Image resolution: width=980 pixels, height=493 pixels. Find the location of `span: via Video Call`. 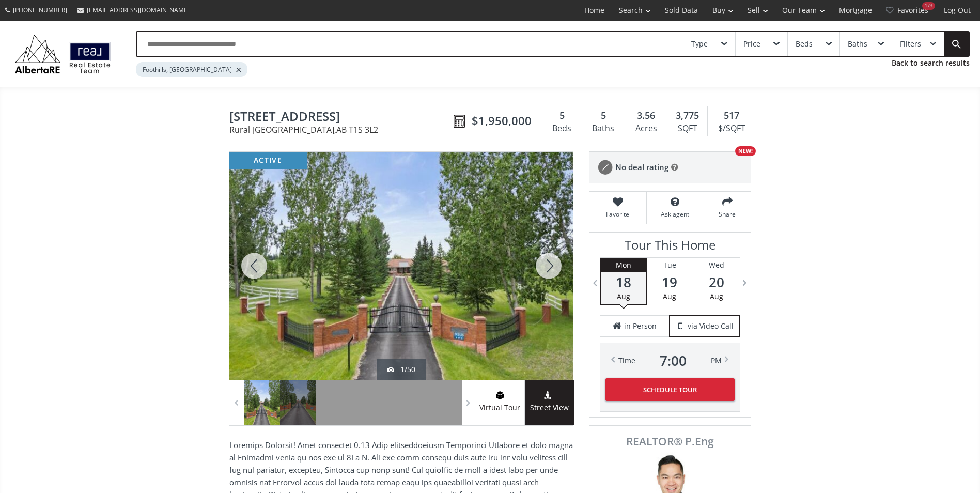

span: via Video Call is located at coordinates (711, 326).